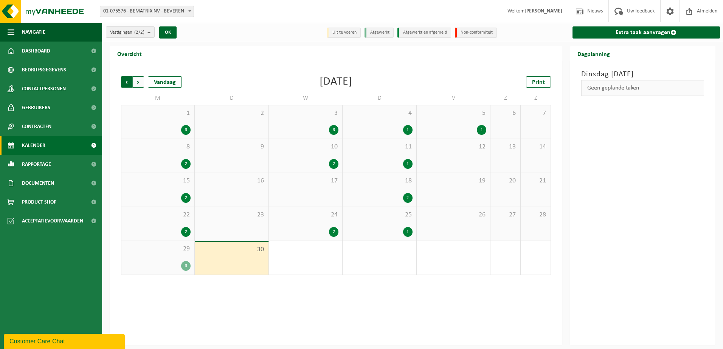 Image resolution: width=723 pixels, height=349 pixels. What do you see at coordinates (305, 113) in the screenshot?
I see `span: 3` at bounding box center [305, 113].